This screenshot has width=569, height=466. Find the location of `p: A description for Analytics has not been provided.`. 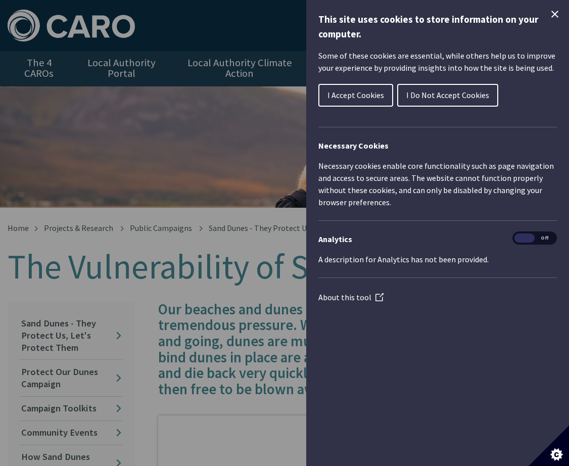

p: A description for Analytics has not been provided. is located at coordinates (438, 259).